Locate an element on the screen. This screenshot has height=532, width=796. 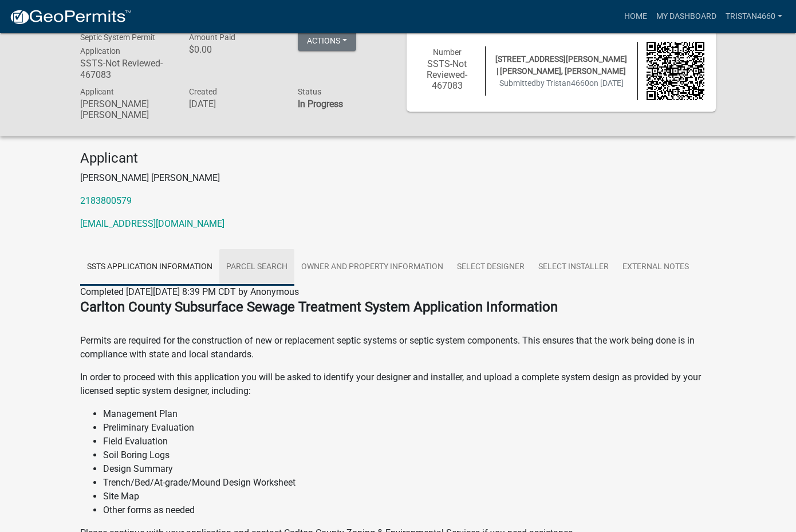
h4: Applicant is located at coordinates (398, 158).